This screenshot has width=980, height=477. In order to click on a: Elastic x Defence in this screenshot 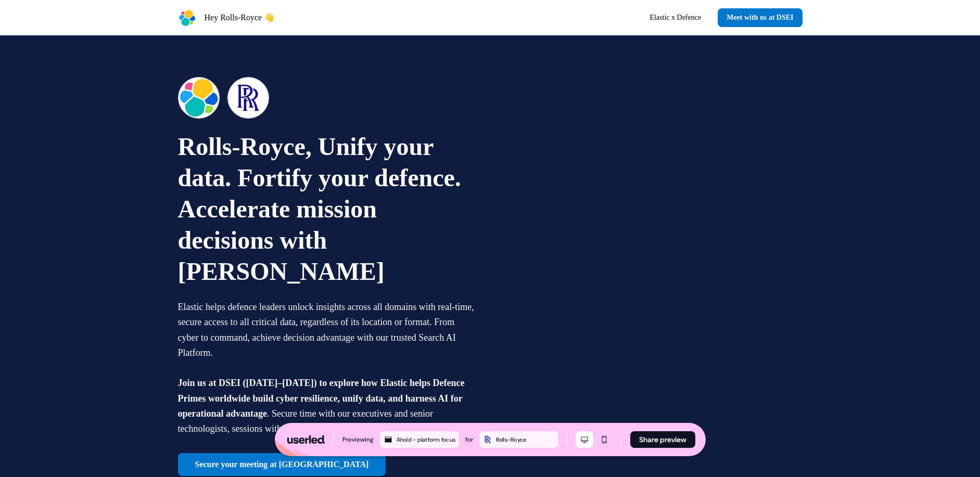, I will do `click(675, 18)`.